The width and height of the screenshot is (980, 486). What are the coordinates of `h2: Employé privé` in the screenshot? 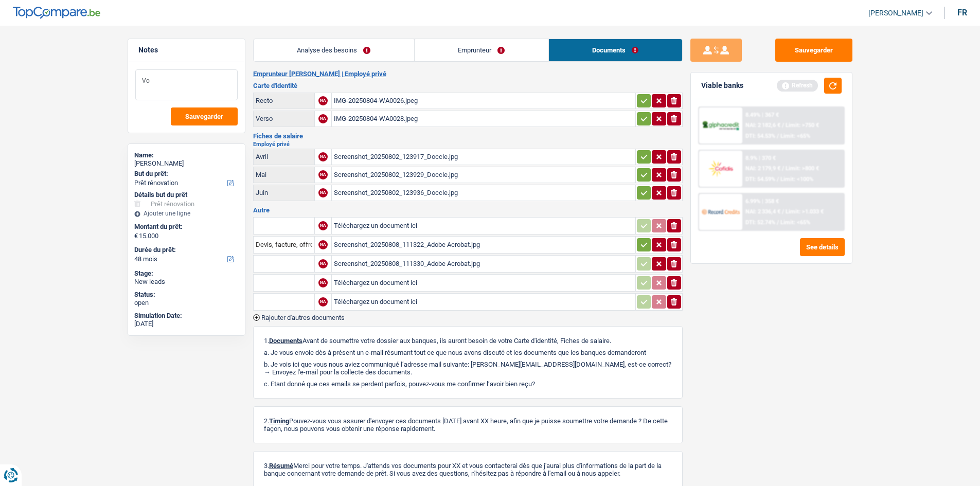 It's located at (467, 144).